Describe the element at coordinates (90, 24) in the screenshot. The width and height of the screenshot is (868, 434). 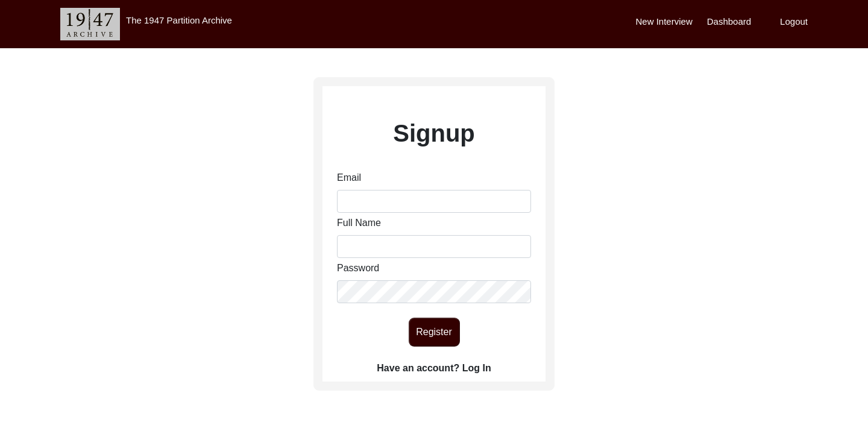
I see `img: header-logo.png` at that location.